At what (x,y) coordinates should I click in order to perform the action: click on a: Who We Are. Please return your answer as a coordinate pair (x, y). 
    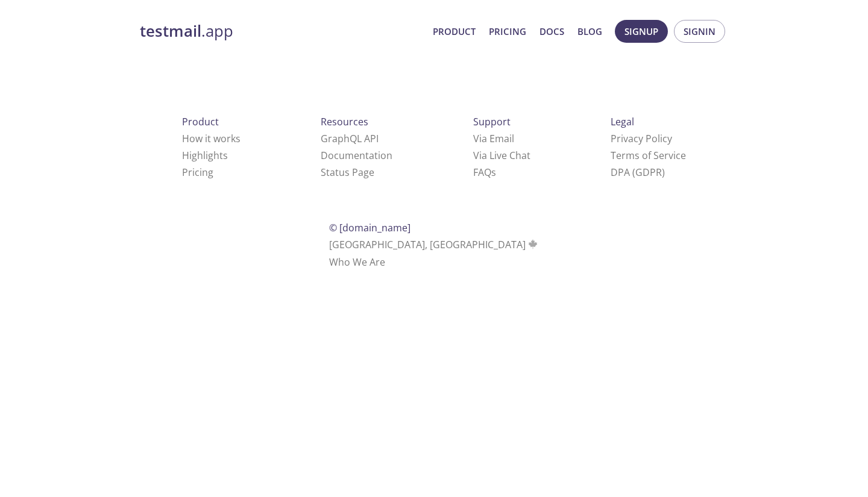
    Looking at the image, I should click on (357, 262).